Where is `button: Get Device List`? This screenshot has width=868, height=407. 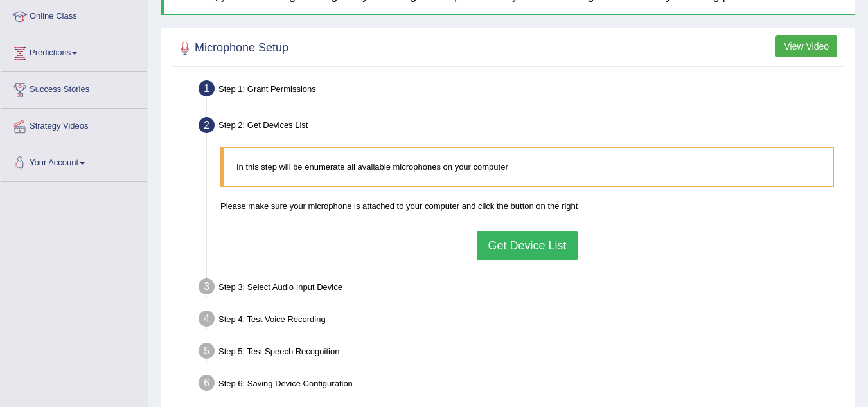
button: Get Device List is located at coordinates (527, 246).